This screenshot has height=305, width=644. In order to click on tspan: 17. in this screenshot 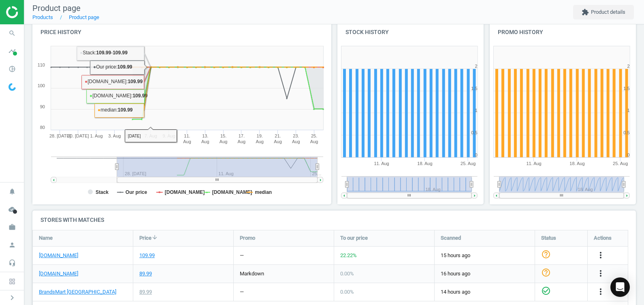, I will do `click(241, 136)`.